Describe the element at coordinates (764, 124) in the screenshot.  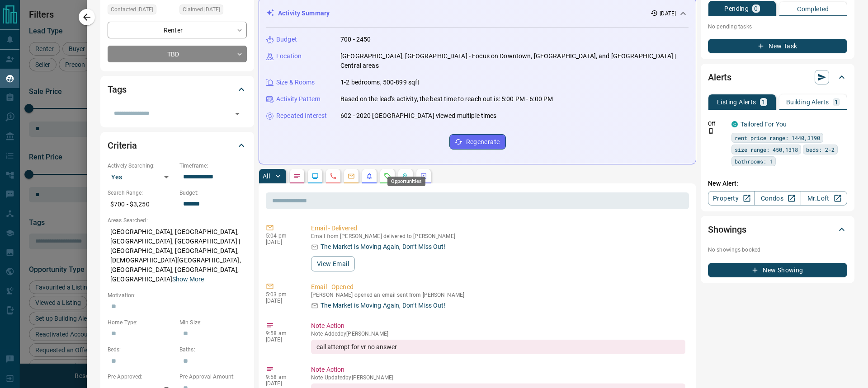
I see `a: Tailored For You` at that location.